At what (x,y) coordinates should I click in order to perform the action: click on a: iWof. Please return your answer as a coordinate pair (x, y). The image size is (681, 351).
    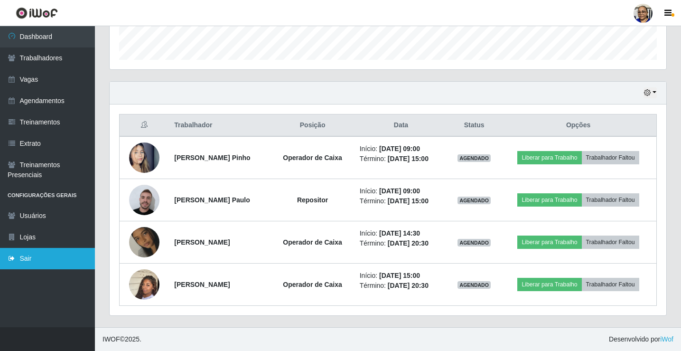
    Looking at the image, I should click on (667, 339).